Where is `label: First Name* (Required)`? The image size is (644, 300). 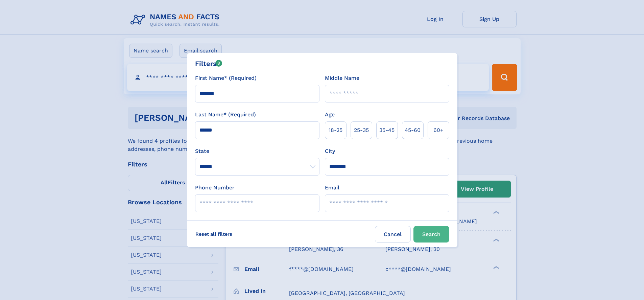
label: First Name* (Required) is located at coordinates (226, 78).